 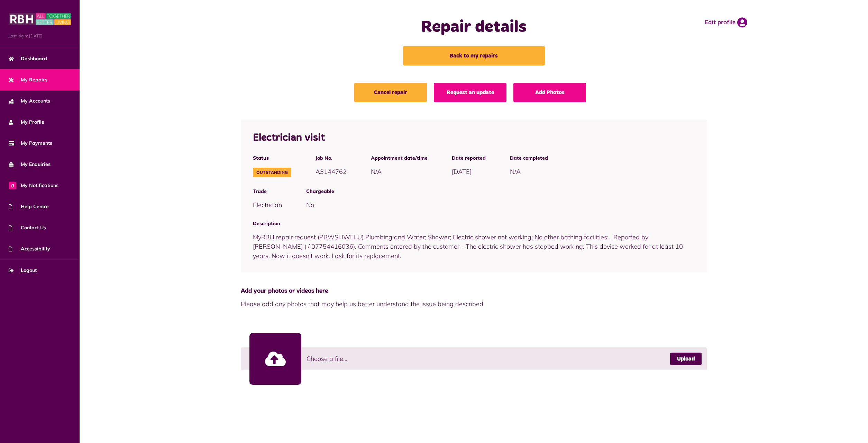 I want to click on span: Electrician visit, so click(x=289, y=138).